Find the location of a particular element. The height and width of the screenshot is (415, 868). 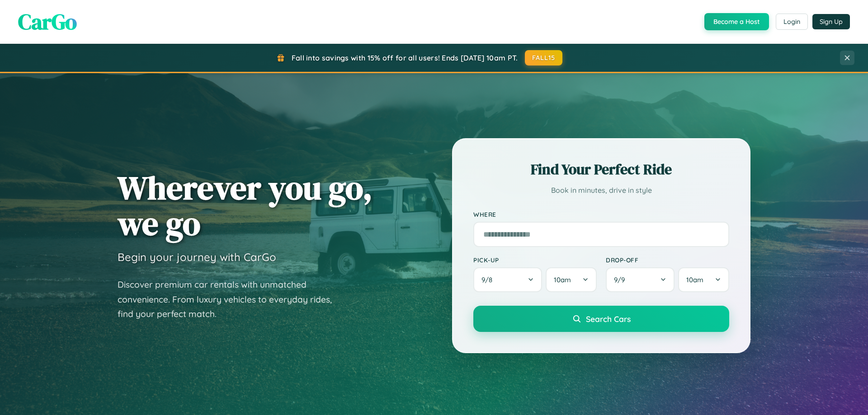

h3: Begin your journey with CarGo is located at coordinates (197, 257).